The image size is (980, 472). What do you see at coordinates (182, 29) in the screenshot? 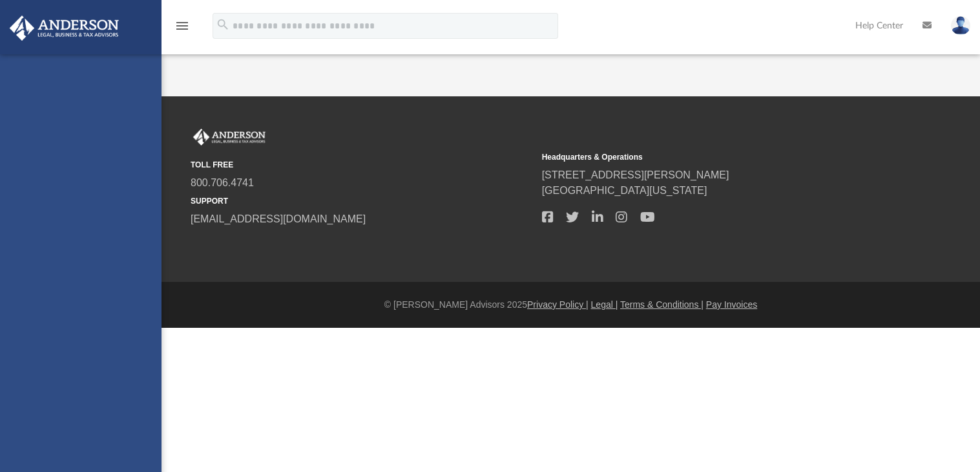
I see `a: menu` at bounding box center [182, 29].